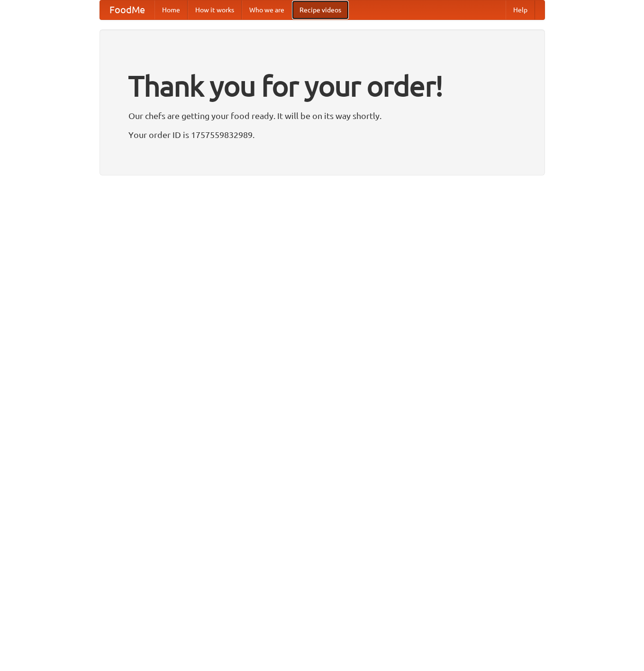 This screenshot has height=671, width=644. Describe the element at coordinates (322, 86) in the screenshot. I see `h1: Thank you for your order!` at that location.